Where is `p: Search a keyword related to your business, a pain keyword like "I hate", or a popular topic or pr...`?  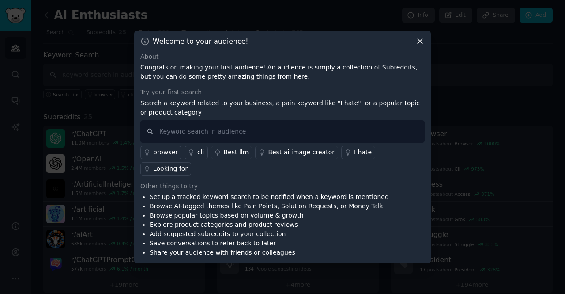
p: Search a keyword related to your business, a pain keyword like "I hate", or a popular topic or pr... is located at coordinates (283, 108).